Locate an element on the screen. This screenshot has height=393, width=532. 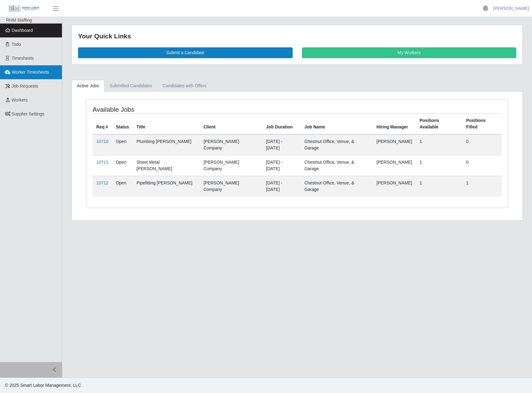
a: Submitted Candidates is located at coordinates (131, 86).